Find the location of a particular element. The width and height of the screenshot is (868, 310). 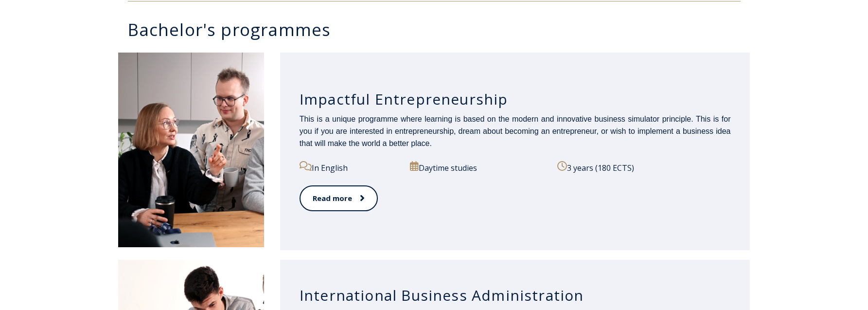

a: Read more is located at coordinates (338, 198).